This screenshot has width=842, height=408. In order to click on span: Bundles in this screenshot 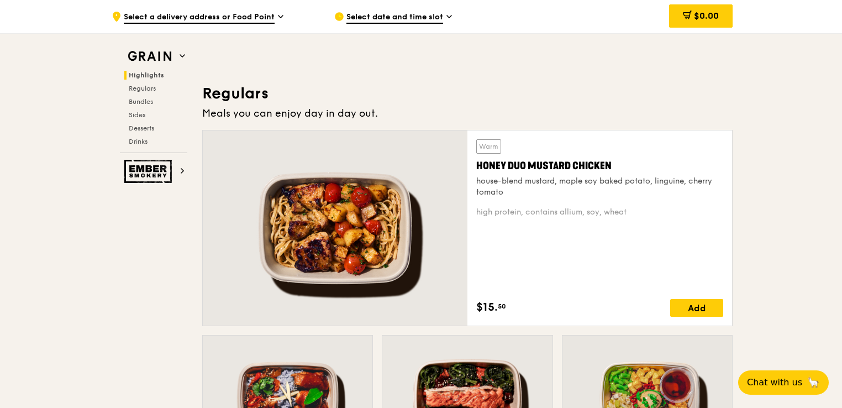, I will do `click(141, 102)`.